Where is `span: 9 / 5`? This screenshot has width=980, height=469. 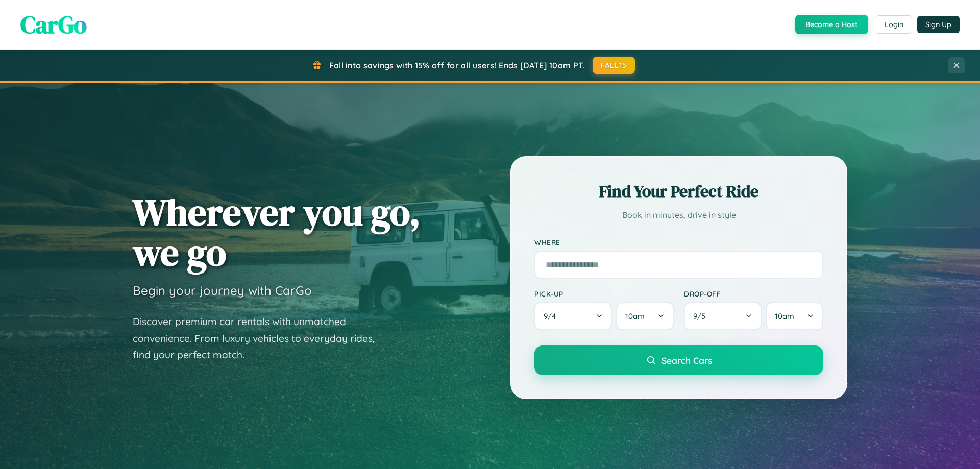
span: 9 / 5 is located at coordinates (702, 316).